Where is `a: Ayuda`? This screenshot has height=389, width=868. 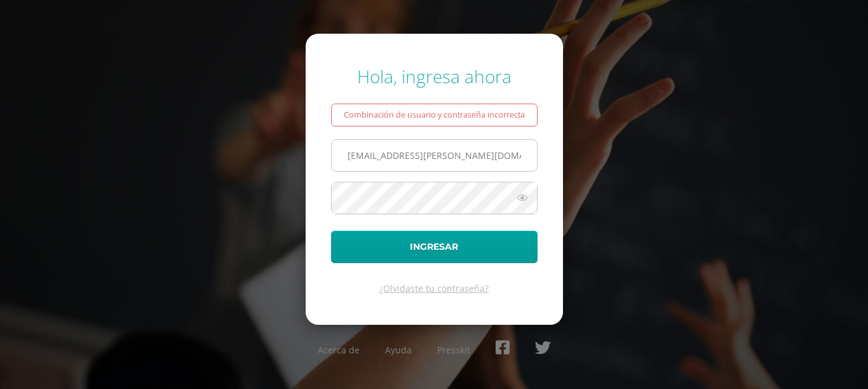 a: Ayuda is located at coordinates (398, 349).